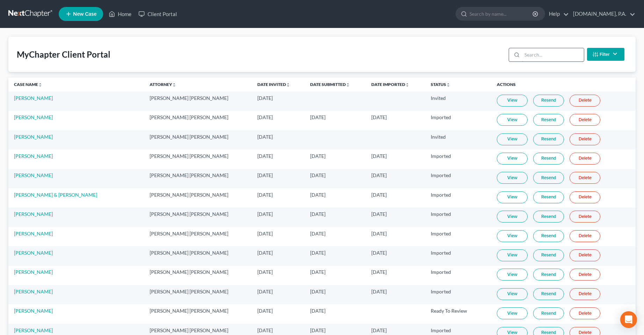 The image size is (644, 335). Describe the element at coordinates (553, 55) in the screenshot. I see `input: Search...` at that location.